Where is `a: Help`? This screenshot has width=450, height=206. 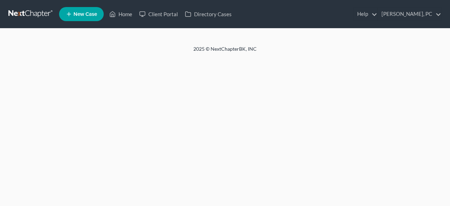 a: Help is located at coordinates (365, 14).